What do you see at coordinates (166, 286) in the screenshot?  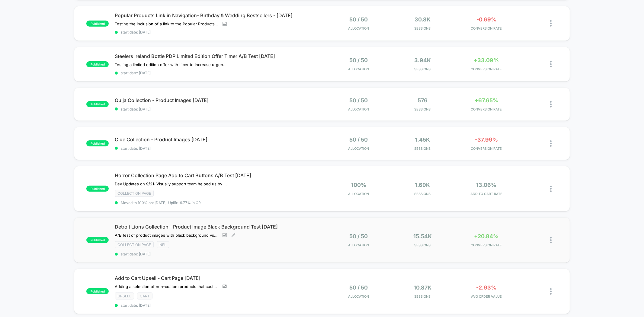 I see `span: Adding a selection of non-custom products that customers can add to their cart while on the Cart ...` at bounding box center [166, 286].